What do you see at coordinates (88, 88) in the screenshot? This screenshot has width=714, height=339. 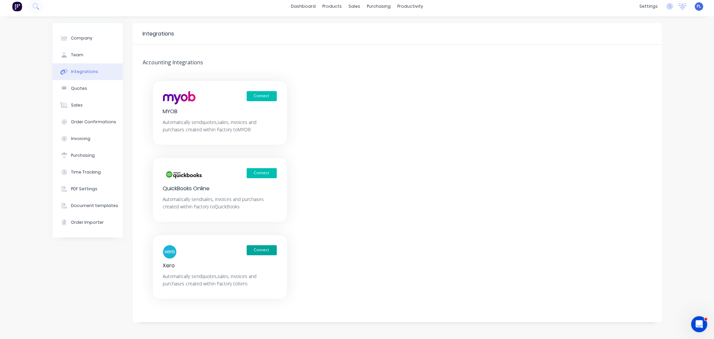 I see `button: Quotes` at bounding box center [88, 88].